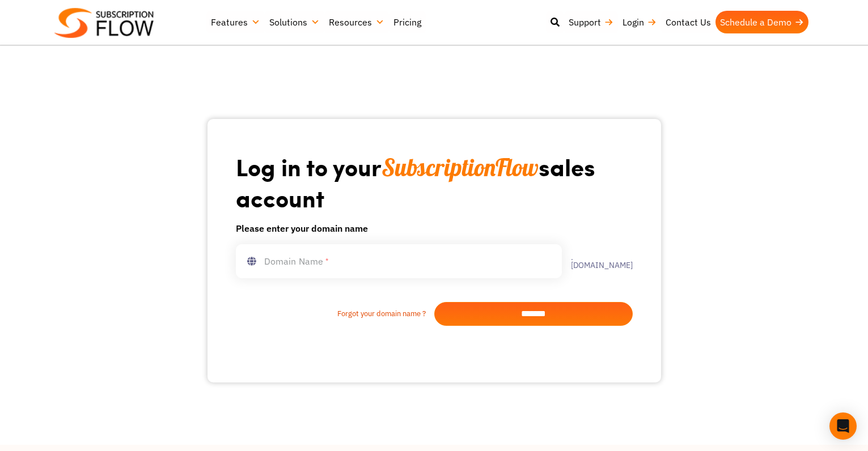 The height and width of the screenshot is (451, 868). Describe the element at coordinates (434, 228) in the screenshot. I see `h6: Please enter your domain name` at that location.